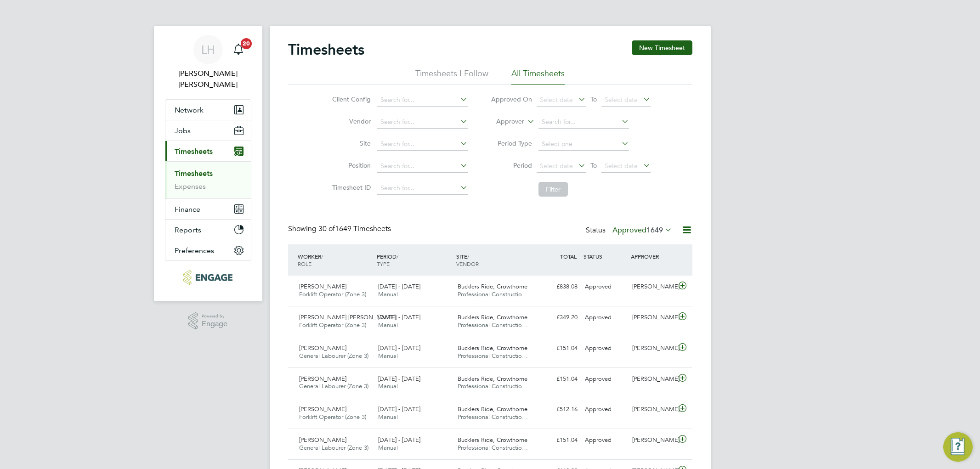 Image resolution: width=980 pixels, height=469 pixels. What do you see at coordinates (504, 122) in the screenshot?
I see `label: Approver` at bounding box center [504, 122].